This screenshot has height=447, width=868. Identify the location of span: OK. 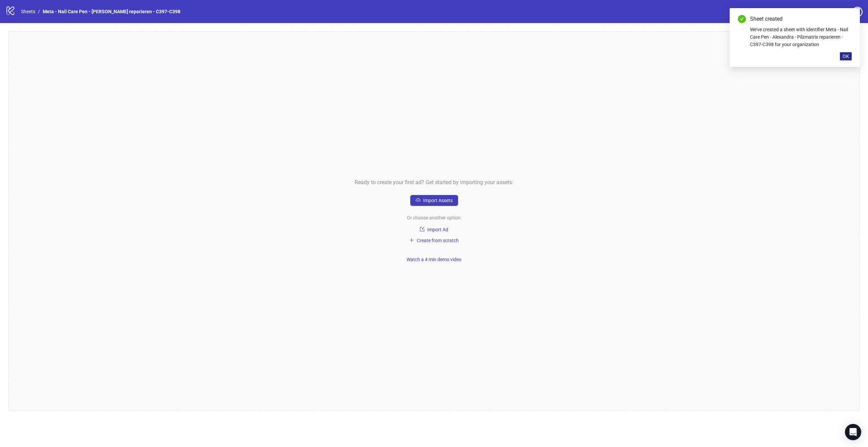
(846, 56).